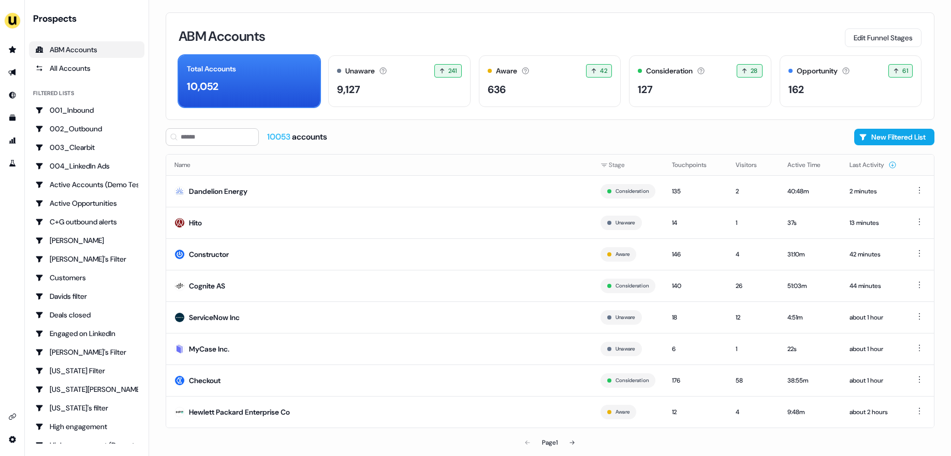 This screenshot has height=456, width=951. I want to click on div: Page 1, so click(550, 443).